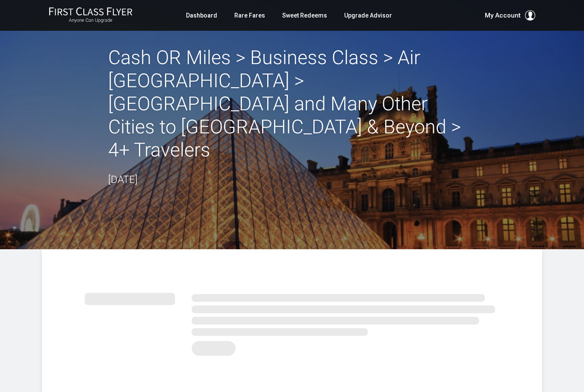 Image resolution: width=584 pixels, height=392 pixels. What do you see at coordinates (292, 322) in the screenshot?
I see `img: summary.svg` at bounding box center [292, 322].